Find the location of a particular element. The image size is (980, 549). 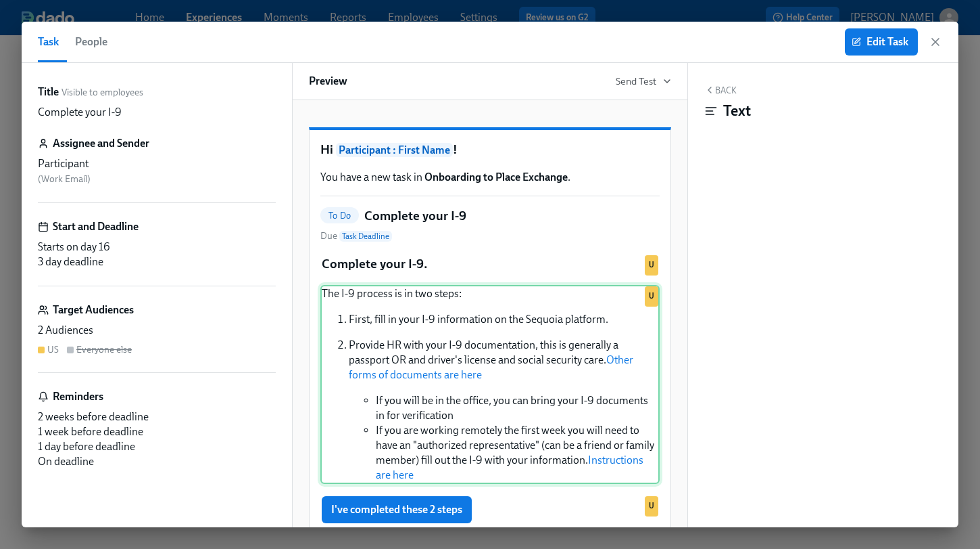

div: US is located at coordinates (53, 349).